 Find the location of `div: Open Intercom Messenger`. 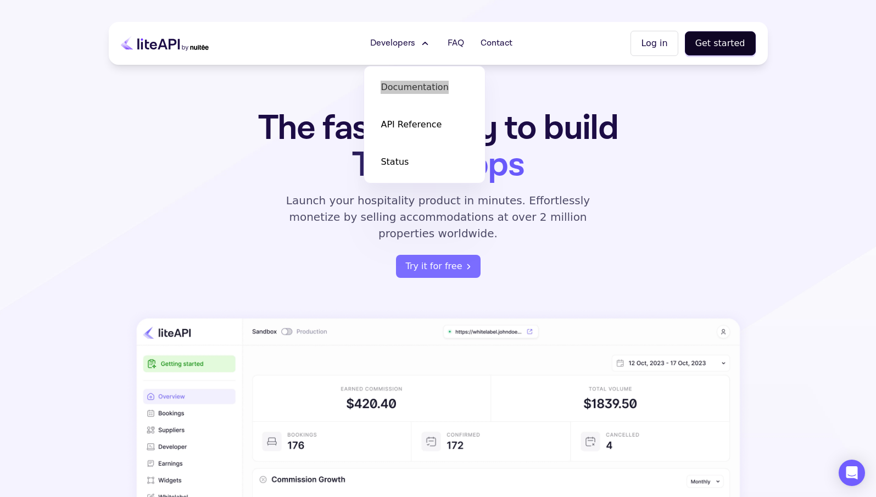

div: Open Intercom Messenger is located at coordinates (852, 473).